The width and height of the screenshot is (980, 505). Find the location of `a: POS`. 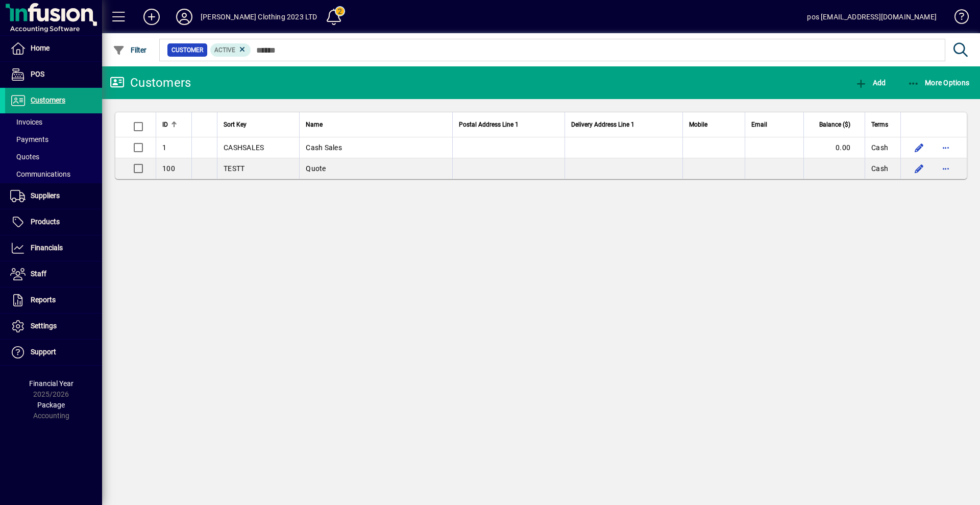

a: POS is located at coordinates (54, 75).